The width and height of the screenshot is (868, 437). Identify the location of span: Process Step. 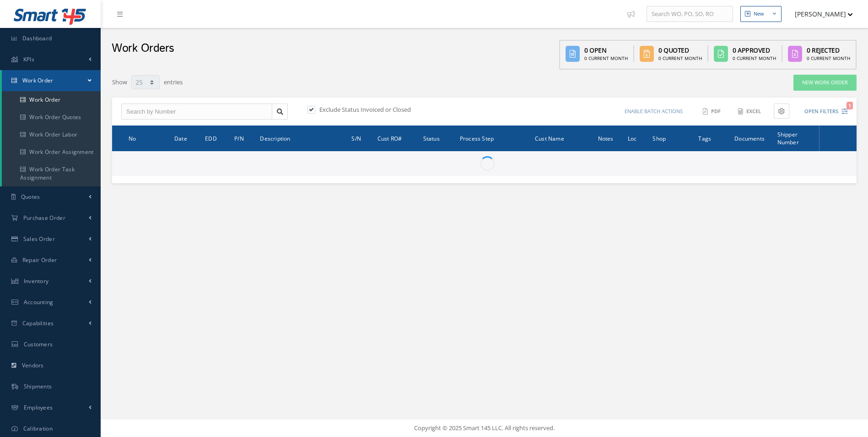
(477, 138).